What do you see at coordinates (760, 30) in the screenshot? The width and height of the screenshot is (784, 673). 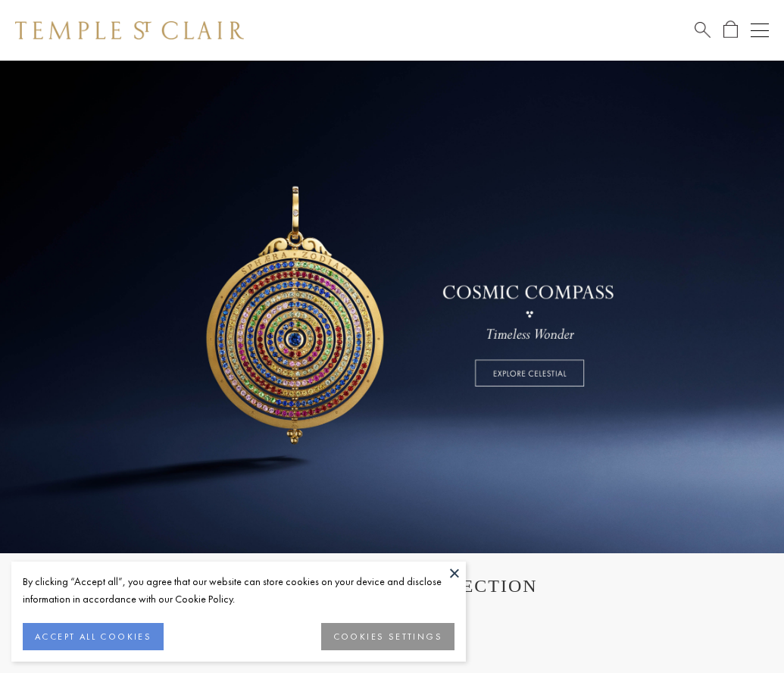 I see `button: Open navigation` at bounding box center [760, 30].